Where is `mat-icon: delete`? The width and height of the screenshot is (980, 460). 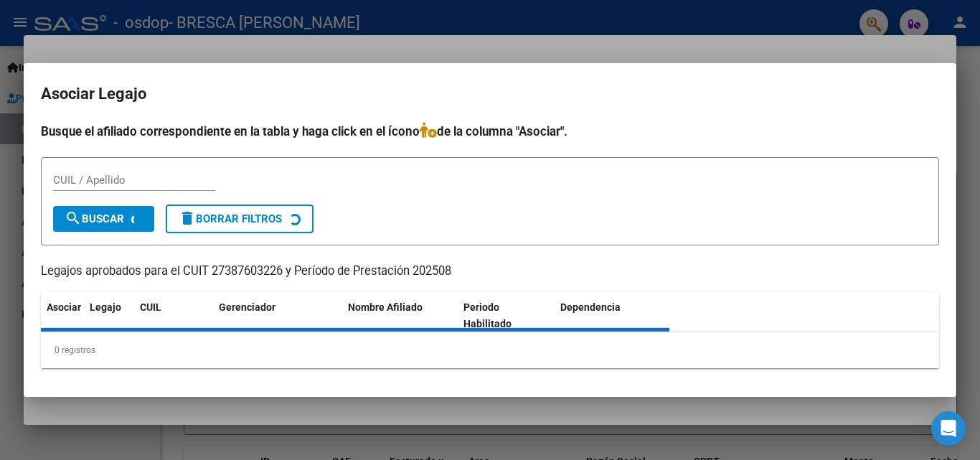
mat-icon: delete is located at coordinates (187, 218).